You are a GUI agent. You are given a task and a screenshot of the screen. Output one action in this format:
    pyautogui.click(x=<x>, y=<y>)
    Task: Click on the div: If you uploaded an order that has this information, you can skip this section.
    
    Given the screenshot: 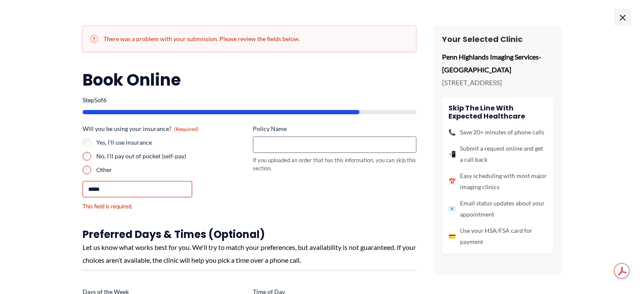 What is the action you would take?
    pyautogui.click(x=334, y=164)
    